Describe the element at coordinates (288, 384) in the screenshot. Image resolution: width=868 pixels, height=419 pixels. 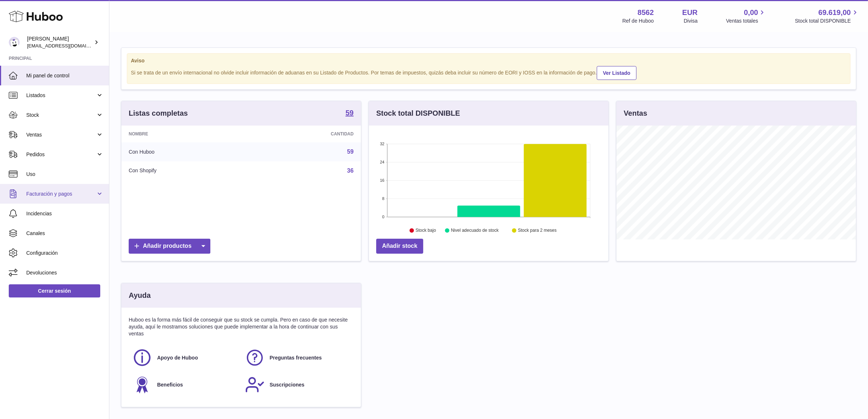
I see `span: Suscripciones` at that location.